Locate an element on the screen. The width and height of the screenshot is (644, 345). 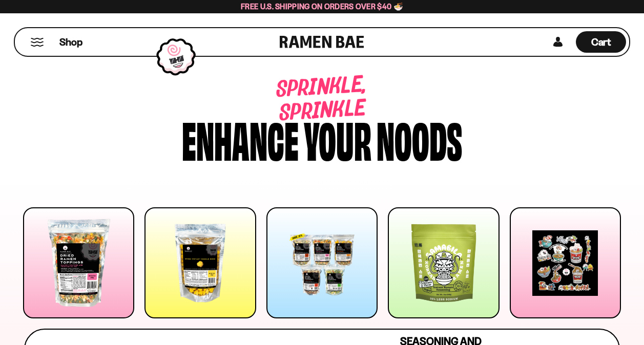
div: Cart is located at coordinates (601, 42).